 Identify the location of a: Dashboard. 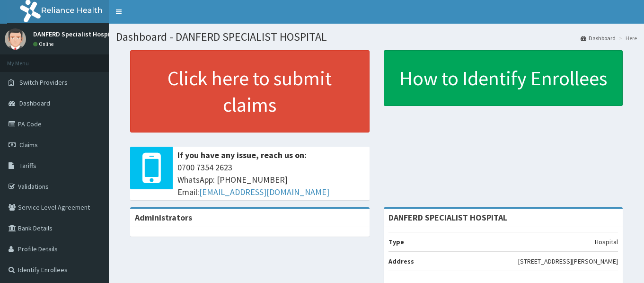
(598, 38).